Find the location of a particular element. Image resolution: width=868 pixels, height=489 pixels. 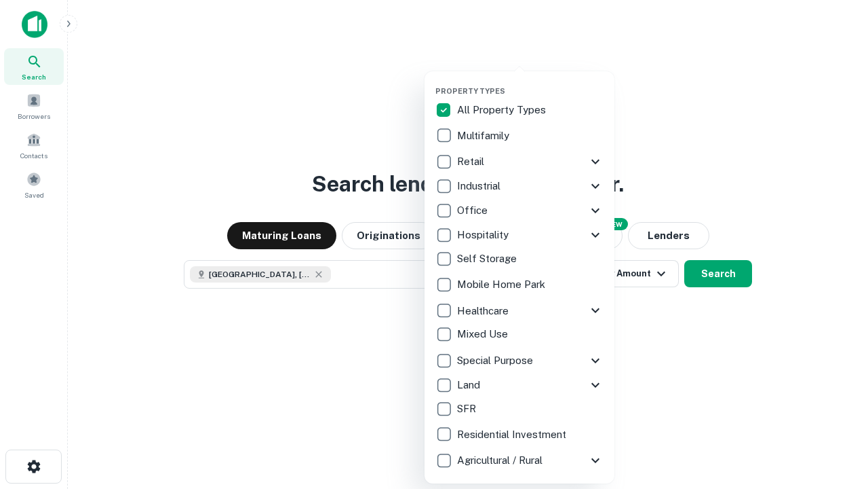

p: All Property Types is located at coordinates (503, 110).